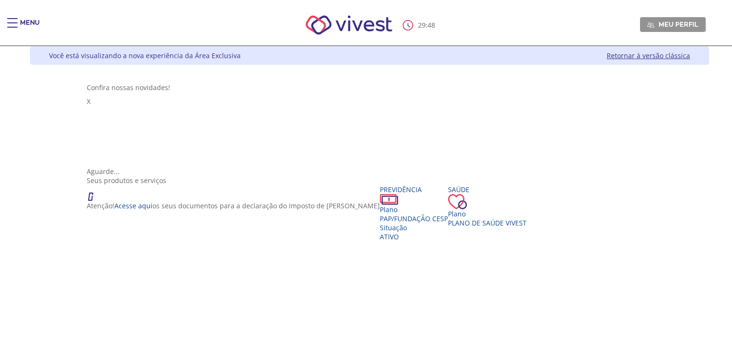 The width and height of the screenshot is (732, 348). Describe the element at coordinates (651, 25) in the screenshot. I see `img: Meu perfil` at that location.